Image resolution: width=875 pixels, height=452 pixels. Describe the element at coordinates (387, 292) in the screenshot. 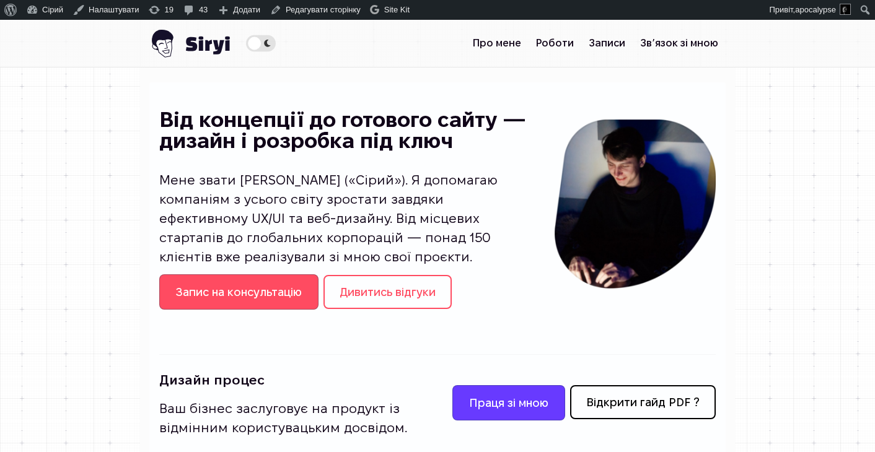

I see `a: Дивитись відгуки` at that location.